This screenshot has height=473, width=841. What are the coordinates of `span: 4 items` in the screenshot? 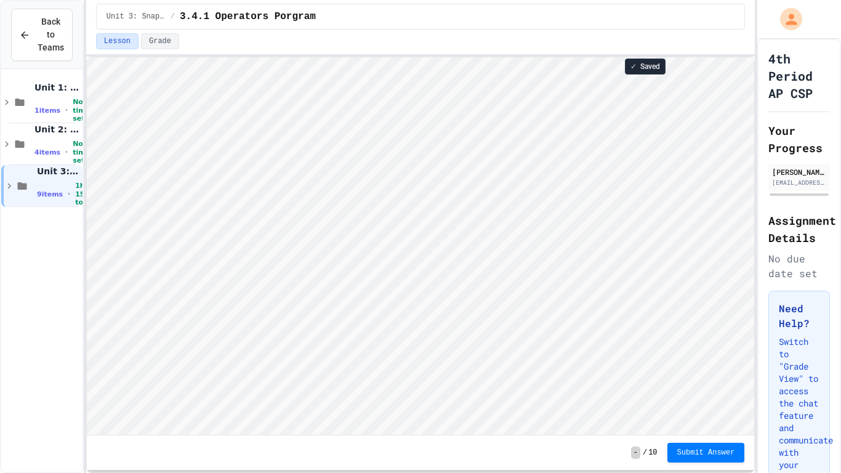 It's located at (47, 152).